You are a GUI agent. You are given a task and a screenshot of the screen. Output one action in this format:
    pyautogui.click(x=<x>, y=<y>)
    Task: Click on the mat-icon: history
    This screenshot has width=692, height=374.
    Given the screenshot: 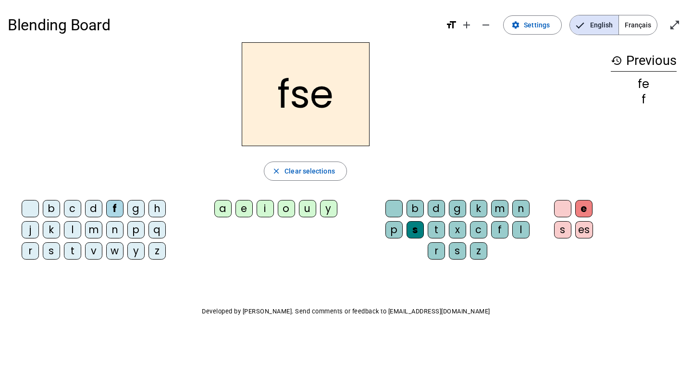 What is the action you would take?
    pyautogui.click(x=616, y=61)
    